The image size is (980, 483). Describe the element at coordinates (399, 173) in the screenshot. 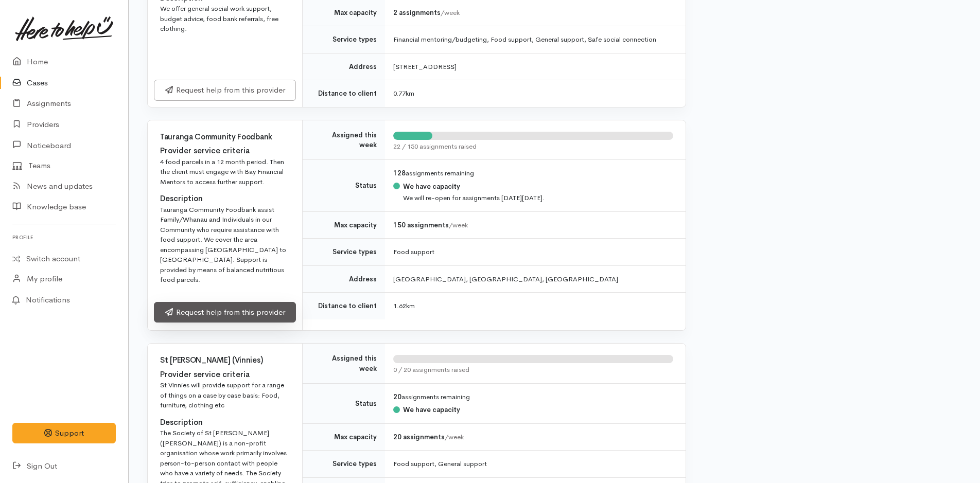

I see `b: 128` at that location.